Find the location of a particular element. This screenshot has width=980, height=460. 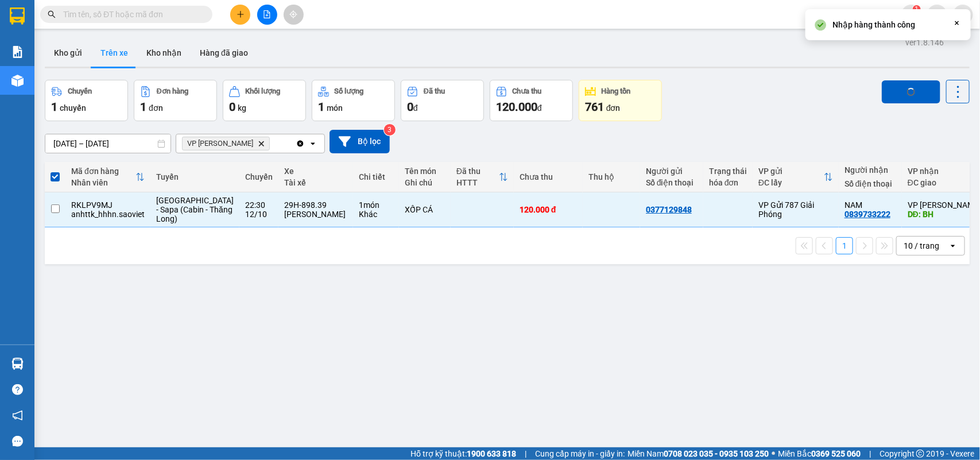

div: Tuyến is located at coordinates (194, 176).